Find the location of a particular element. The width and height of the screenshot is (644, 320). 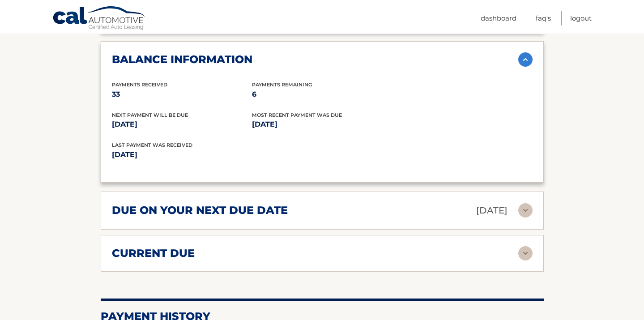

h2: due on your next due date is located at coordinates (199, 211).